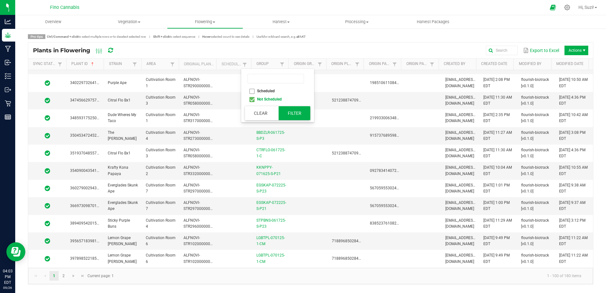 The width and height of the screenshot is (606, 293). I want to click on a: DWMTCO-072225-S-P26, so click(268, 118).